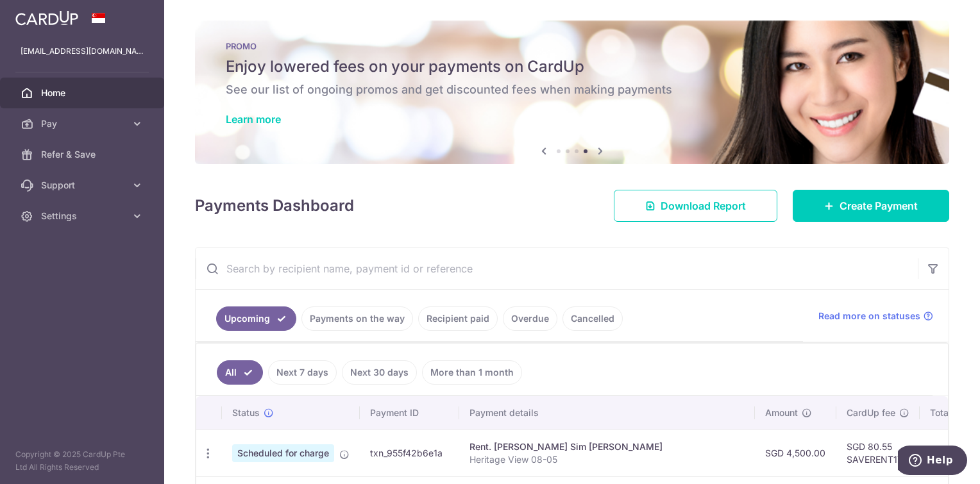 The width and height of the screenshot is (980, 484). Describe the element at coordinates (572, 66) in the screenshot. I see `h5: Enjoy lowered fees on your payments on CardUp` at that location.